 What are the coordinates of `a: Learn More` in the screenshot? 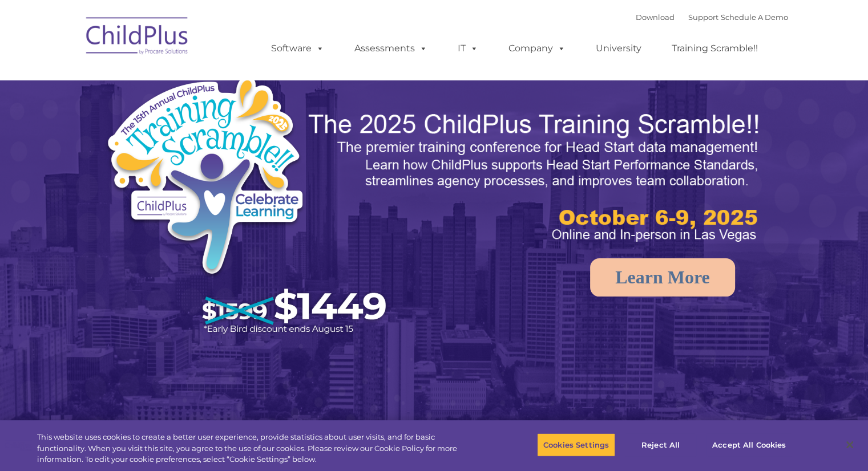 It's located at (662, 277).